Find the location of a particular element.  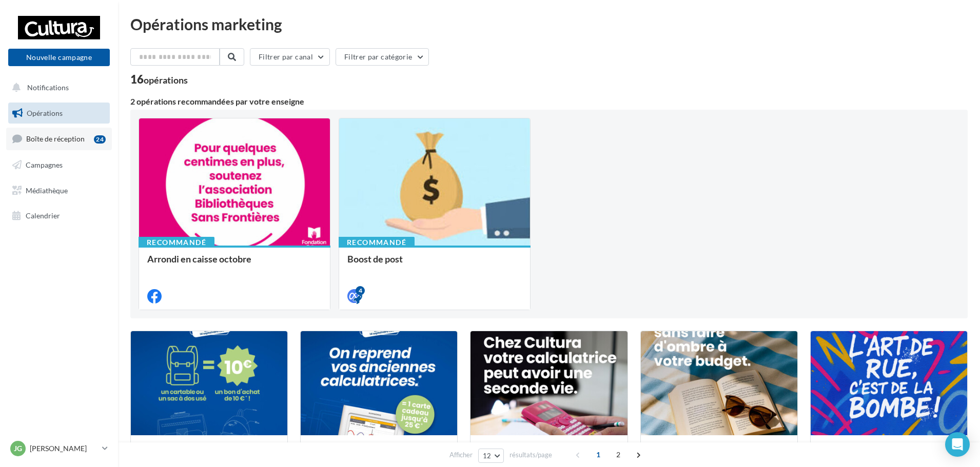

a: Calendrier is located at coordinates (59, 216).